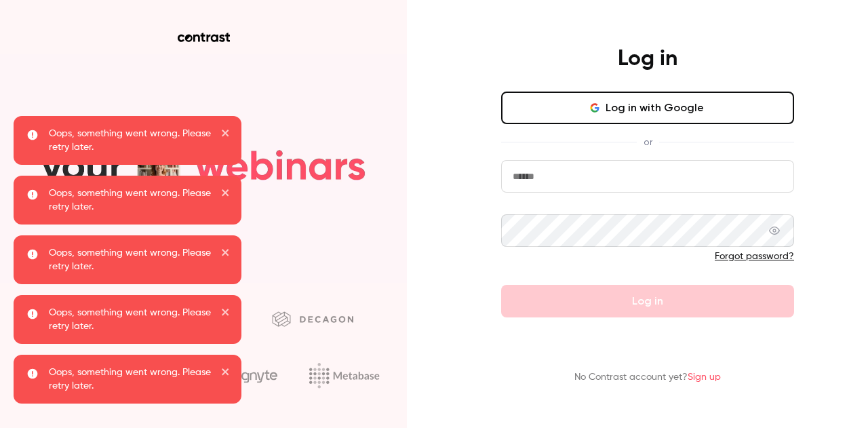 The width and height of the screenshot is (868, 428). I want to click on a: Sign up, so click(704, 377).